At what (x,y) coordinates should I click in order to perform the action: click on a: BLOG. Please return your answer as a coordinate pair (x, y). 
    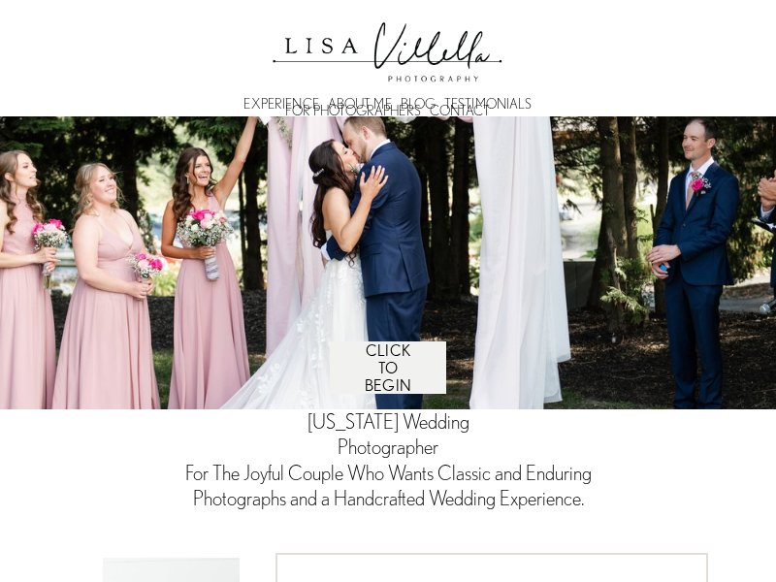
    Looking at the image, I should click on (418, 104).